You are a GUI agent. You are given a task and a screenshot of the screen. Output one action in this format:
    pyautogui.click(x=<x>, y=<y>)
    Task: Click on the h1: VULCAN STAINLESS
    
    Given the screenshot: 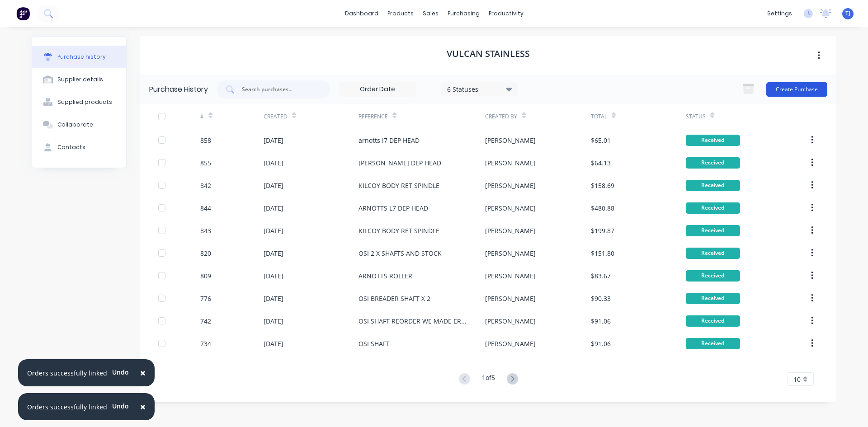 What is the action you would take?
    pyautogui.click(x=488, y=54)
    